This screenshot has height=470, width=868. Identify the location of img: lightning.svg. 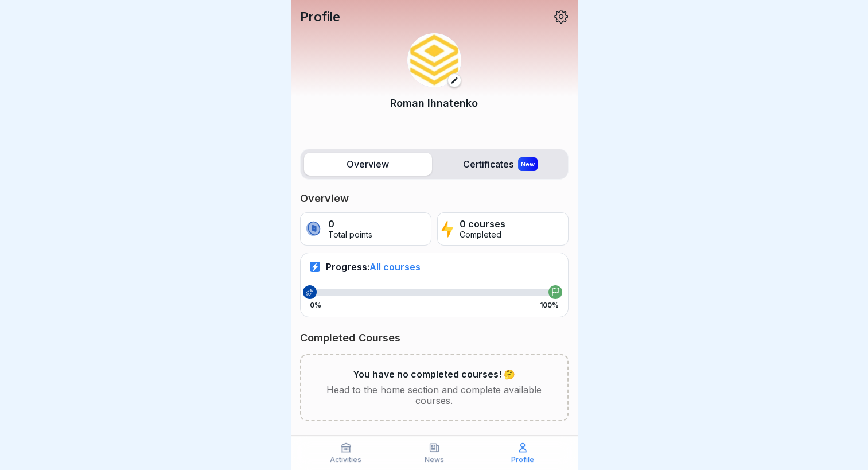
(447, 229).